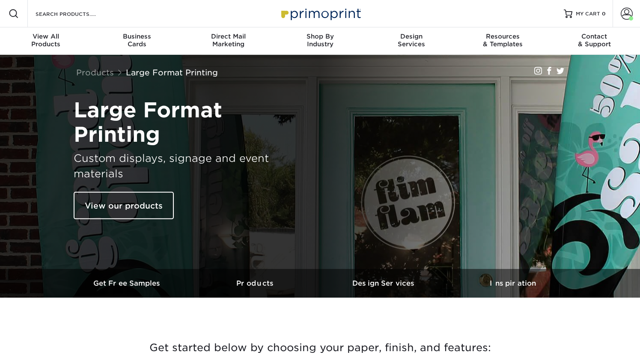  Describe the element at coordinates (124, 205) in the screenshot. I see `a: View our products` at that location.